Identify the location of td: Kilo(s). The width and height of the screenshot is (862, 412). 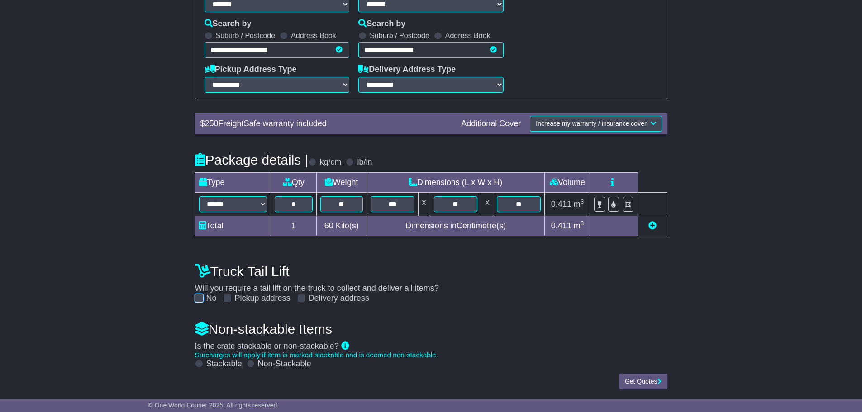
(341, 226).